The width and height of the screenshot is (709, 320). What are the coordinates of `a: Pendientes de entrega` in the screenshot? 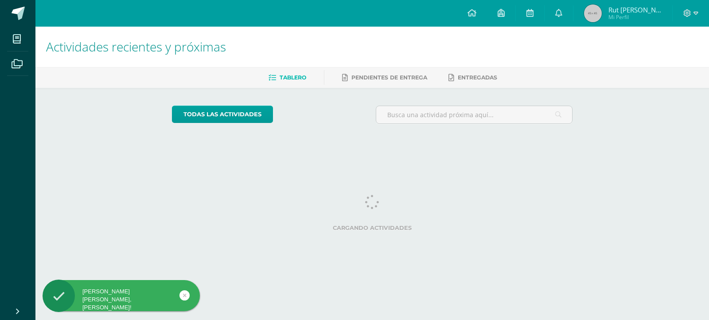 It's located at (385, 78).